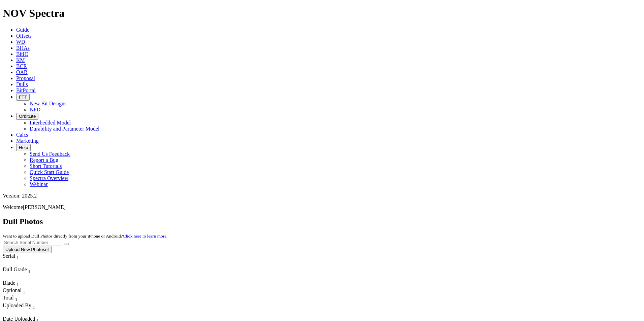 Image resolution: width=644 pixels, height=321 pixels. Describe the element at coordinates (23, 48) in the screenshot. I see `span: BHAs` at that location.